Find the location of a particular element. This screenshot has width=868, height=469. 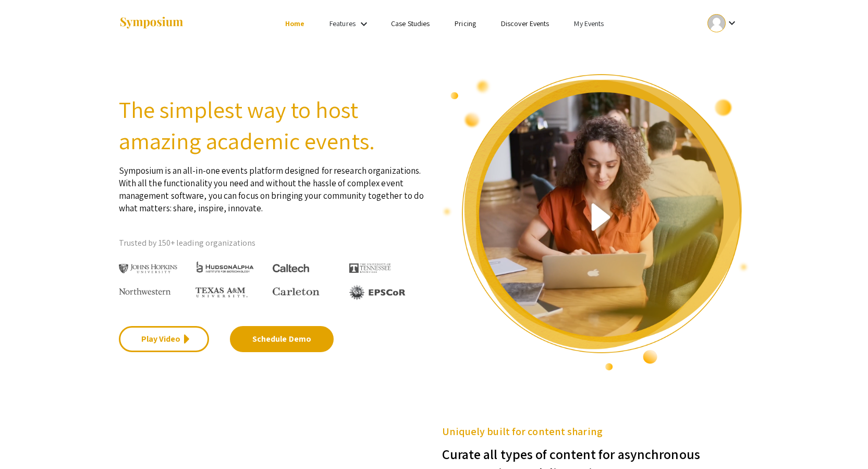

mat-icon: Expand Features list is located at coordinates (364, 24).